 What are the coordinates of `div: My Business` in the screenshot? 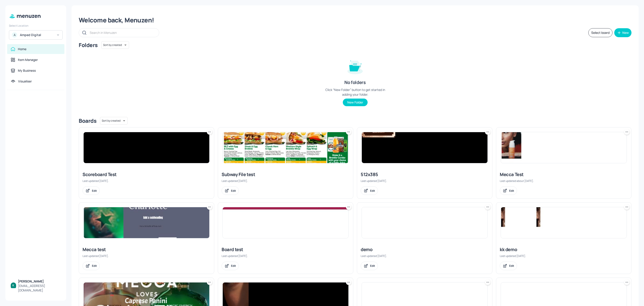 It's located at (27, 71).